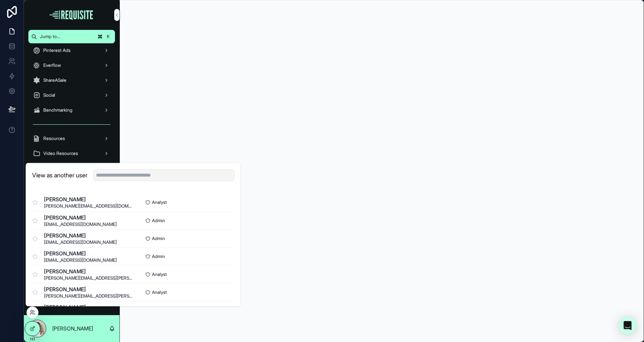  Describe the element at coordinates (58, 110) in the screenshot. I see `span: Benchmarking` at that location.